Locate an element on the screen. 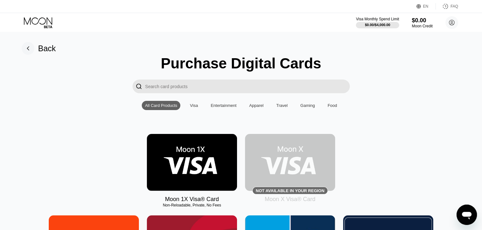 Image resolution: width=482 pixels, height=230 pixels. div: Purchase Digital Cards is located at coordinates (241, 63).